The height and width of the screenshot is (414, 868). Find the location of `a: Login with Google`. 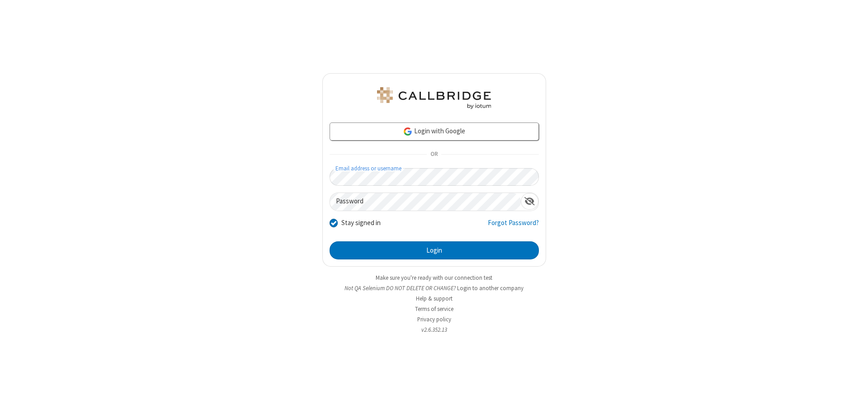

a: Login with Google is located at coordinates (434, 132).